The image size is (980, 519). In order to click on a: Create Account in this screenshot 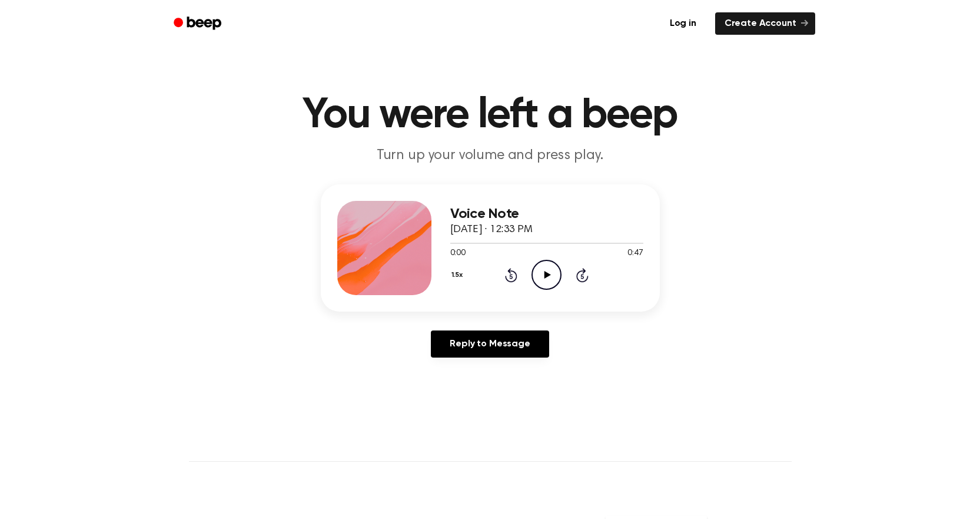, I will do `click(766, 24)`.